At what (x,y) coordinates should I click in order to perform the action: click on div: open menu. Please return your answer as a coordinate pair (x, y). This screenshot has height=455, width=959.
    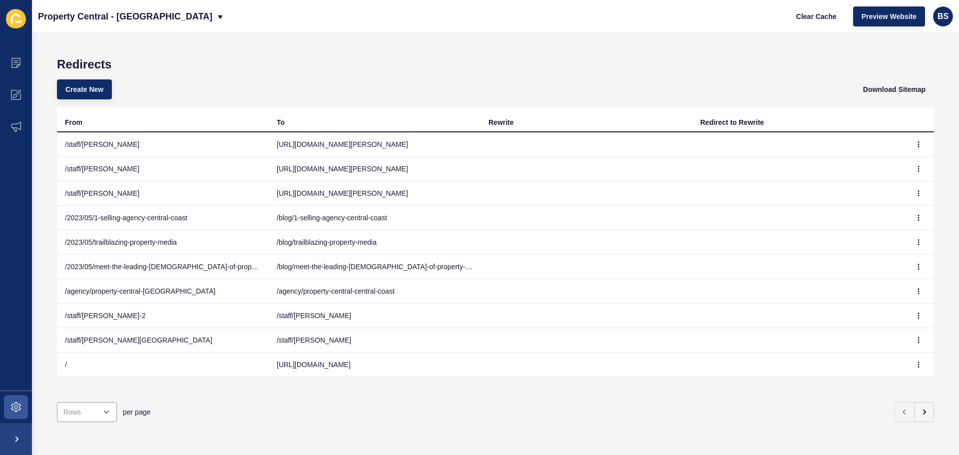
    Looking at the image, I should click on (87, 412).